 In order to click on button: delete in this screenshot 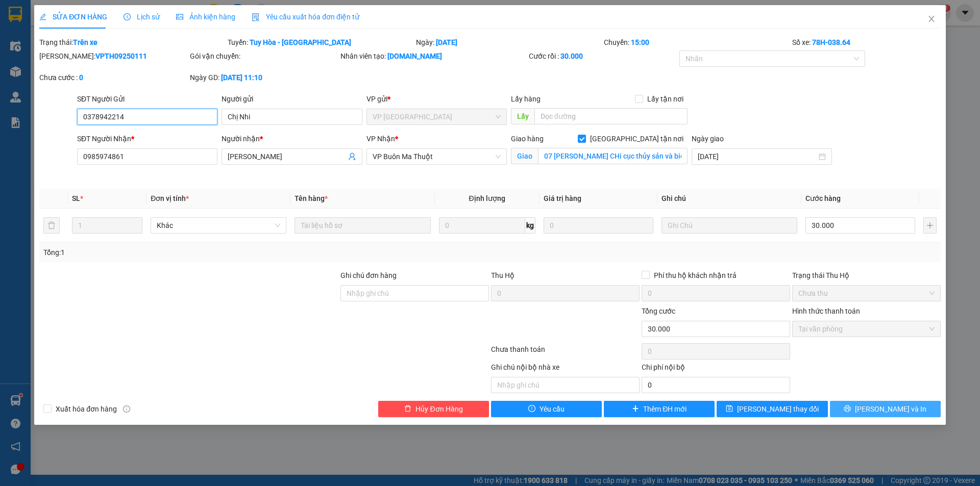, I will do `click(52, 225)`.